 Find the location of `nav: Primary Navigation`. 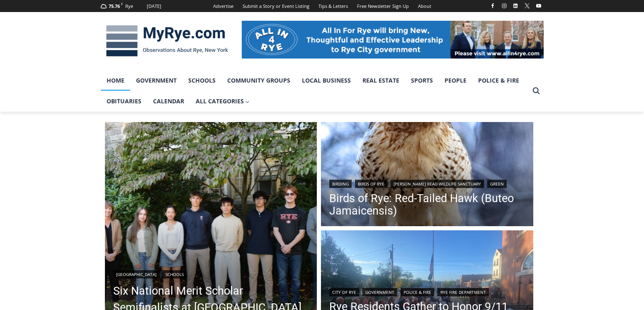

nav: Primary Navigation is located at coordinates (315, 91).